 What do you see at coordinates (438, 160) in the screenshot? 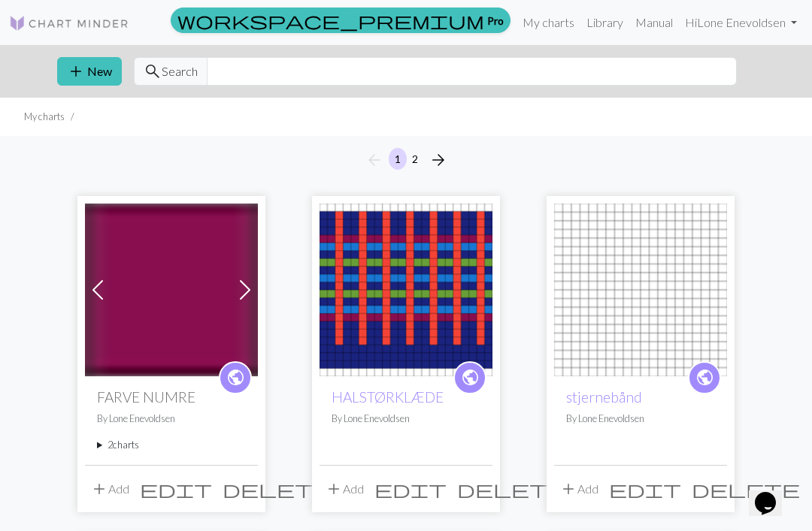
I see `i: Next` at bounding box center [438, 160].